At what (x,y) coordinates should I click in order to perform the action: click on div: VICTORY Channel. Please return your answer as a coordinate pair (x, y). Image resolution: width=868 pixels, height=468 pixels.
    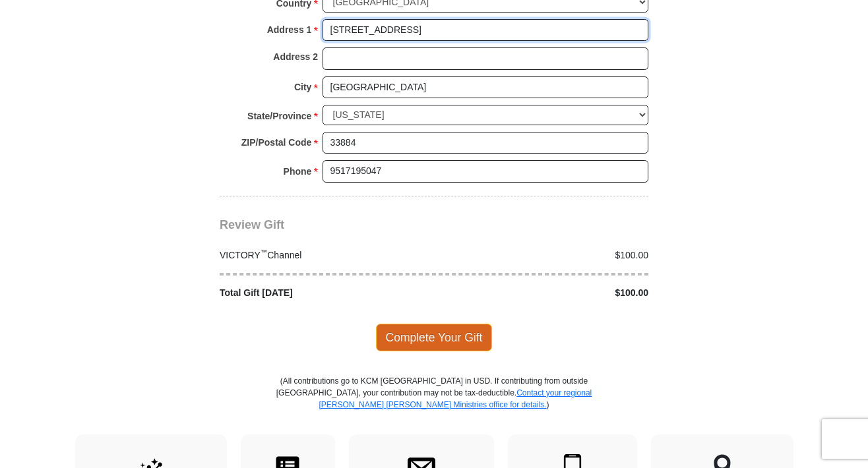
    Looking at the image, I should click on (324, 255).